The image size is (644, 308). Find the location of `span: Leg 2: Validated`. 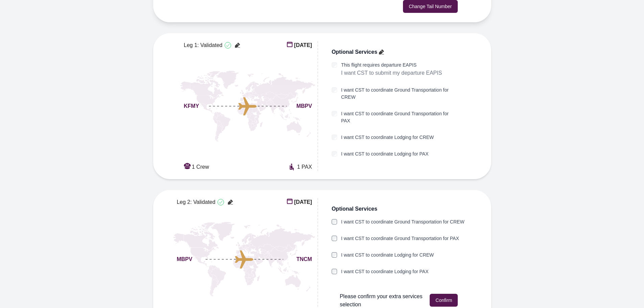

span: Leg 2: Validated is located at coordinates (196, 202).